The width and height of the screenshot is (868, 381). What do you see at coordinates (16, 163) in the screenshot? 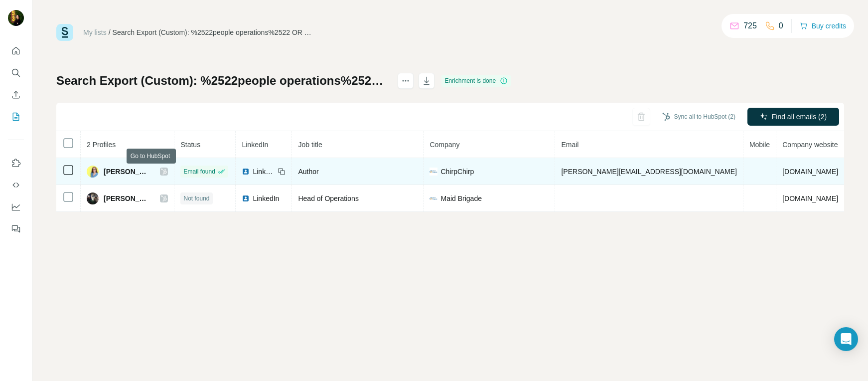
I see `button: Use Surfe on LinkedIn` at bounding box center [16, 163].